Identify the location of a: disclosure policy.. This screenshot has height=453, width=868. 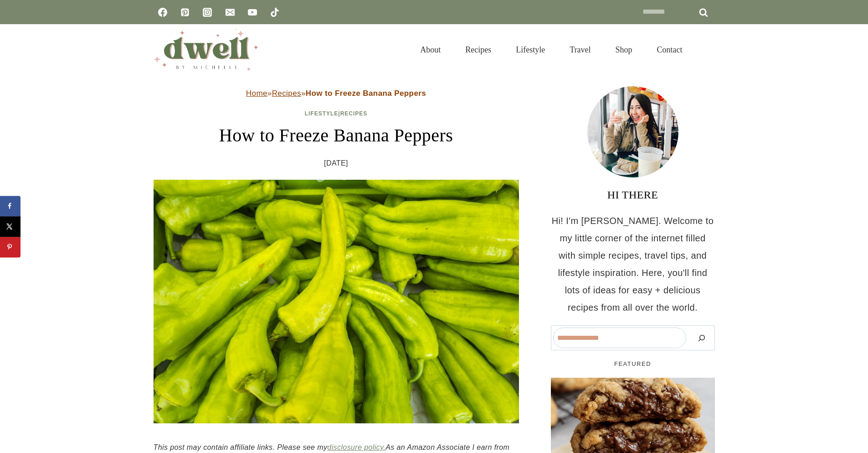
(356, 447).